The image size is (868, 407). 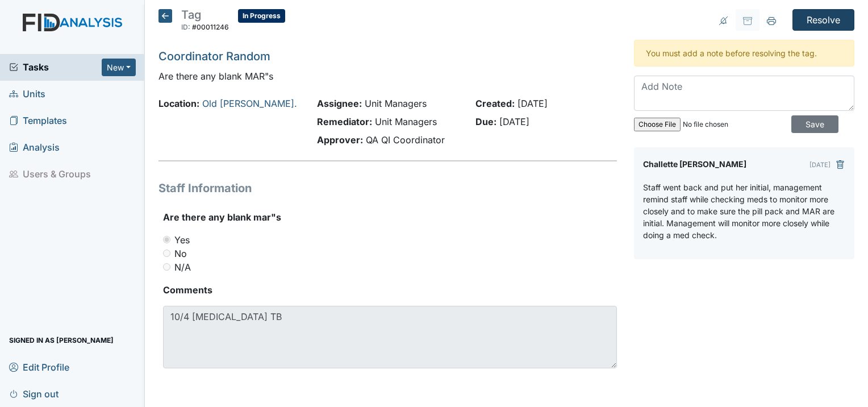 I want to click on button: New, so click(x=119, y=67).